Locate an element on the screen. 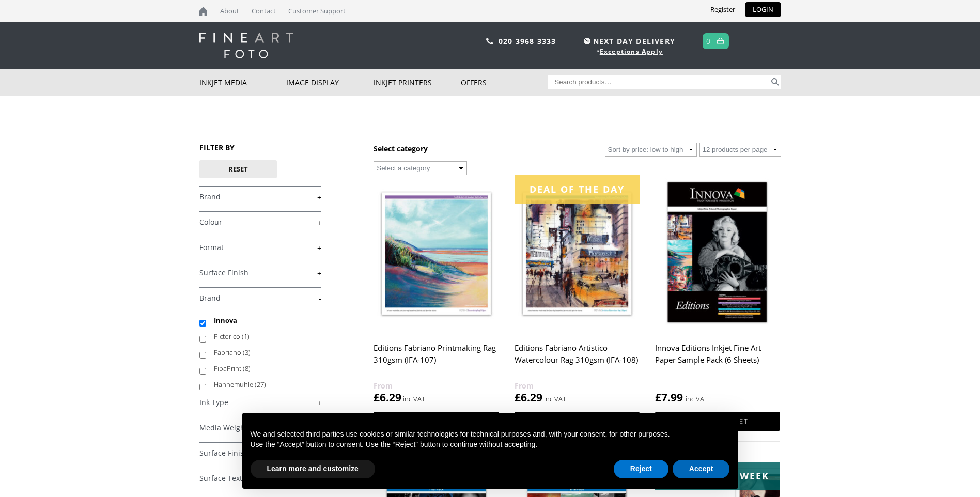  h2: Innova Editions Inkjet Fine Art Paper Sample Pack (6 Sheets) is located at coordinates (718, 360).